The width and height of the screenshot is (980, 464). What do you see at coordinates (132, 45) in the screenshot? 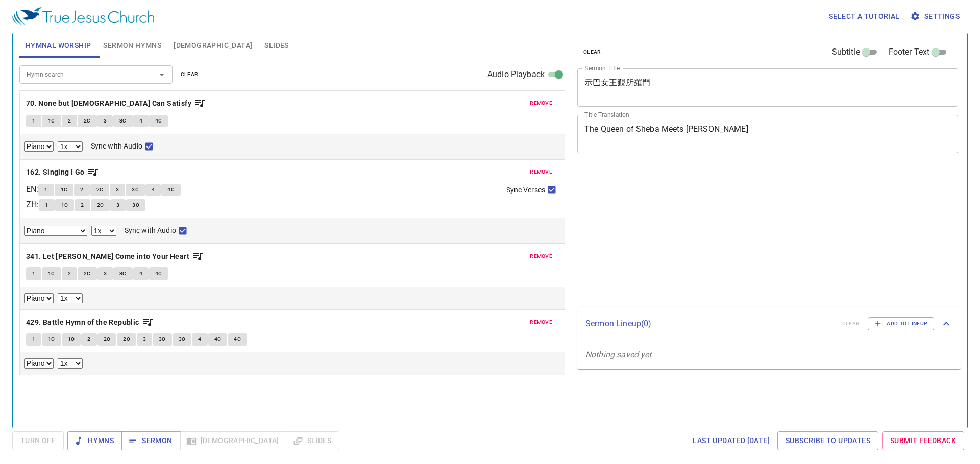
I see `span: Sermon Hymns` at bounding box center [132, 45].